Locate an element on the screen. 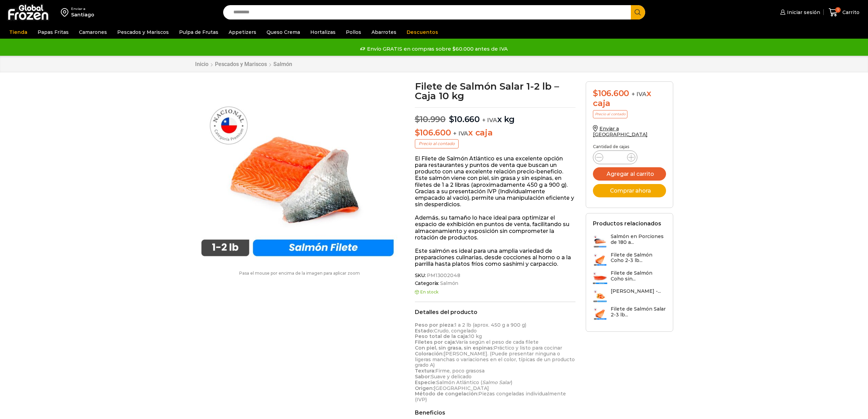 The image size is (868, 419). a: Descuentos is located at coordinates (422, 32).